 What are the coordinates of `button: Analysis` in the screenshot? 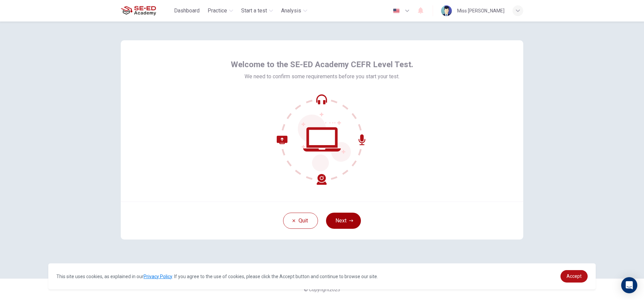 It's located at (295, 11).